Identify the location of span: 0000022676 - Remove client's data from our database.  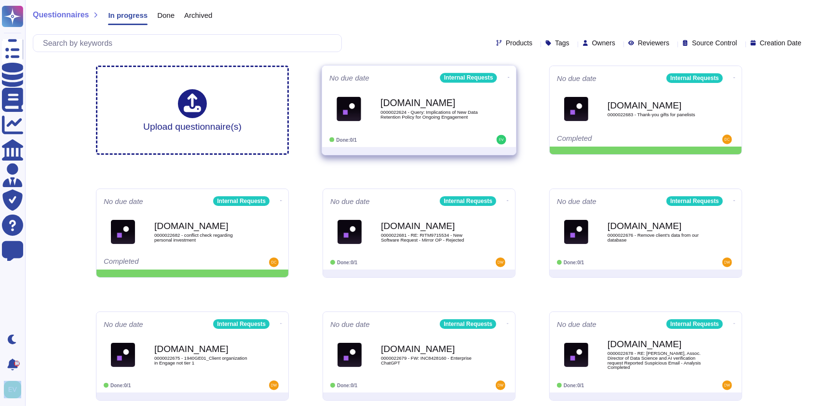
(656, 237).